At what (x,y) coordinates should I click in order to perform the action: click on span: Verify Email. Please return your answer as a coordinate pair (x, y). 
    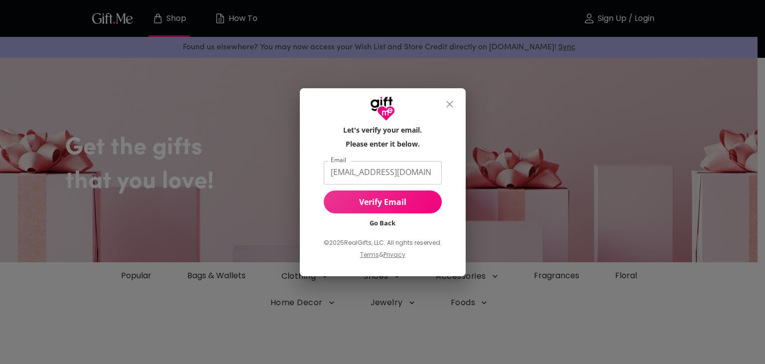
    Looking at the image, I should click on (383, 202).